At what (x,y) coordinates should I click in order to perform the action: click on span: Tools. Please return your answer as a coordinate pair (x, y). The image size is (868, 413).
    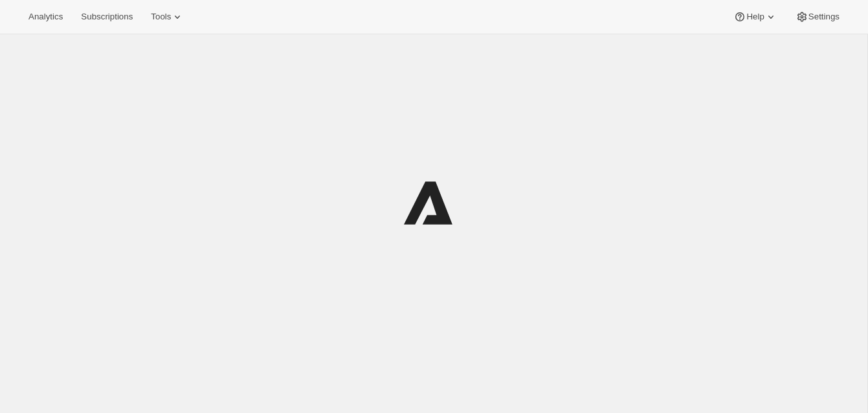
    Looking at the image, I should click on (160, 16).